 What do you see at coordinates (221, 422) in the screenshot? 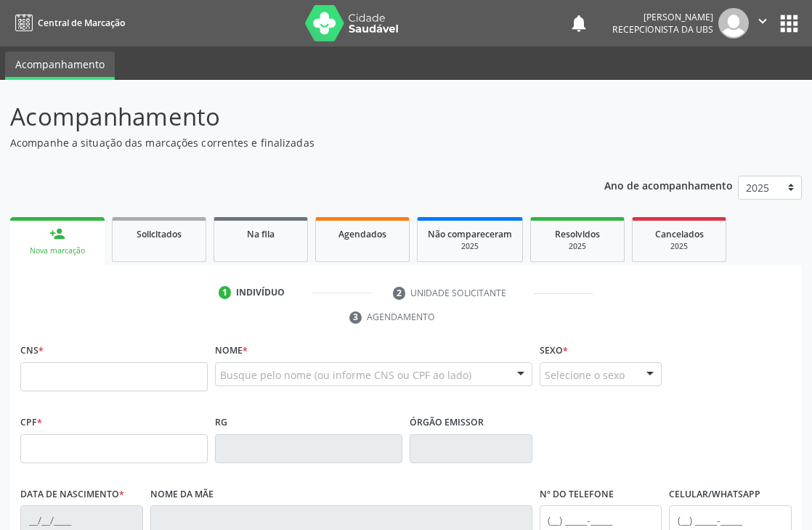
I see `label: RG` at bounding box center [221, 422].